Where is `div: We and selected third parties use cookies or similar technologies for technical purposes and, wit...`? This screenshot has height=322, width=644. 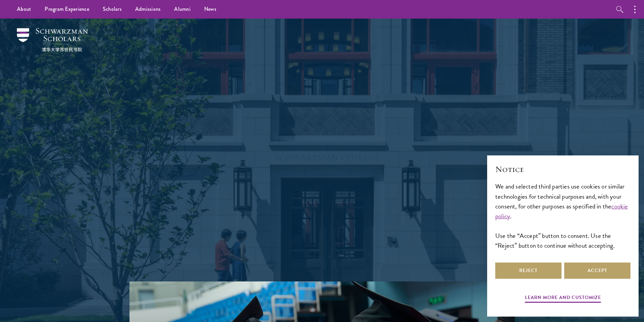 div: We and selected third parties use cookies or similar technologies for technical purposes and, wit... is located at coordinates (563, 215).